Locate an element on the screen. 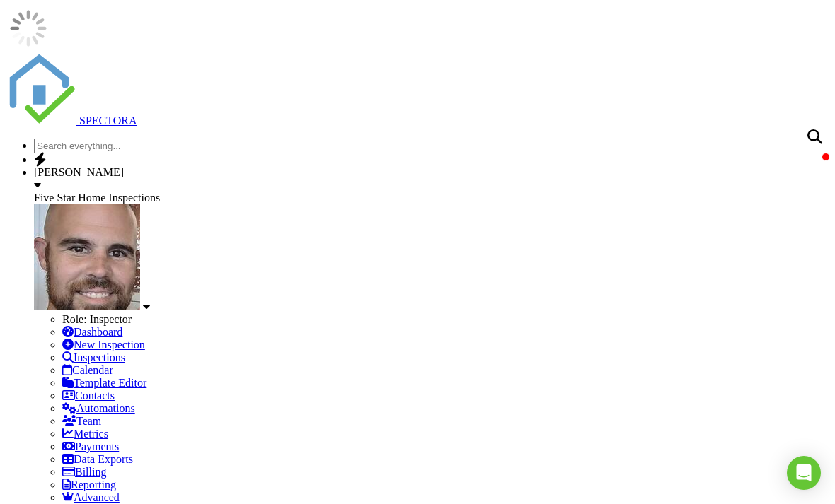 This screenshot has width=835, height=504. a: Payments is located at coordinates (91, 446).